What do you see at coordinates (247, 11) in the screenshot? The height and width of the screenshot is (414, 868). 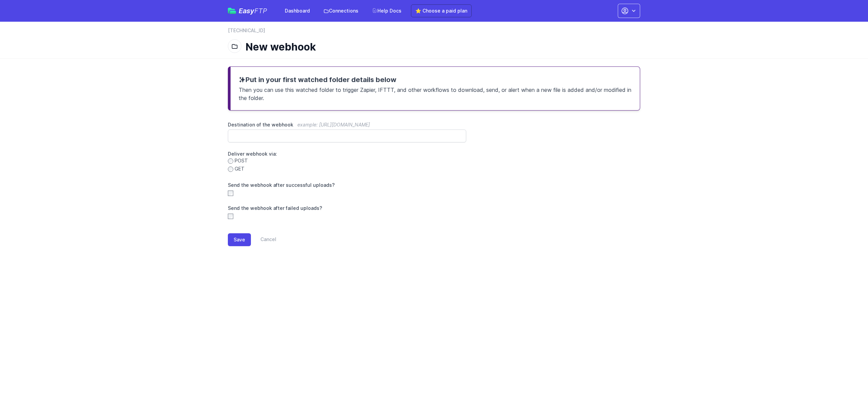 I see `a: EasyFTP` at bounding box center [247, 11].